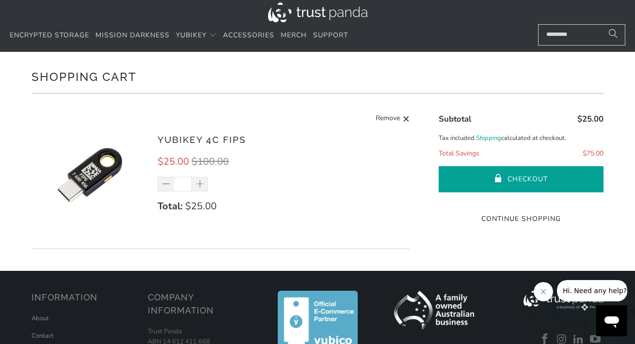  Describe the element at coordinates (459, 153) in the screenshot. I see `span: Total Savings` at that location.